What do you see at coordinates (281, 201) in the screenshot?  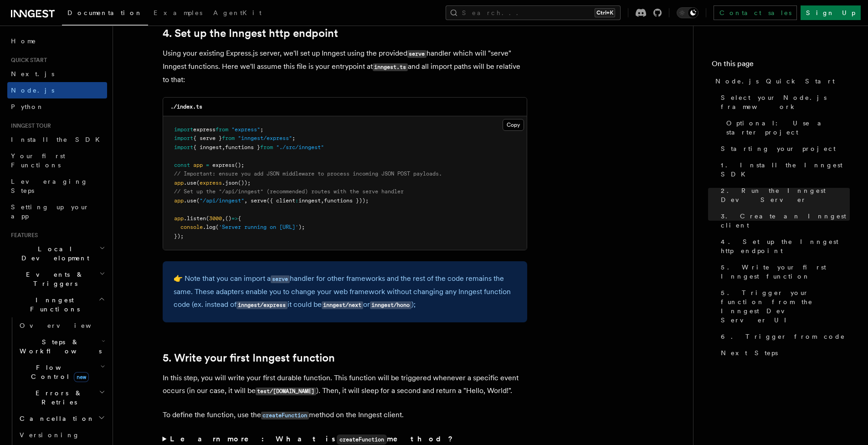 I see `span: ({ client` at bounding box center [281, 201].